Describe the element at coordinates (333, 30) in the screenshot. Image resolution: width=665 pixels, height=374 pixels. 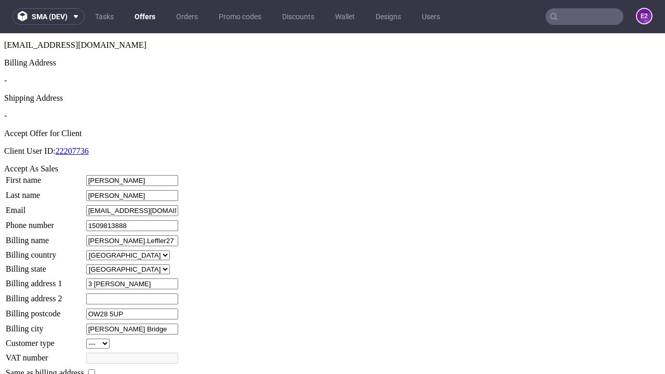
I see `div: Billing Address` at that location.